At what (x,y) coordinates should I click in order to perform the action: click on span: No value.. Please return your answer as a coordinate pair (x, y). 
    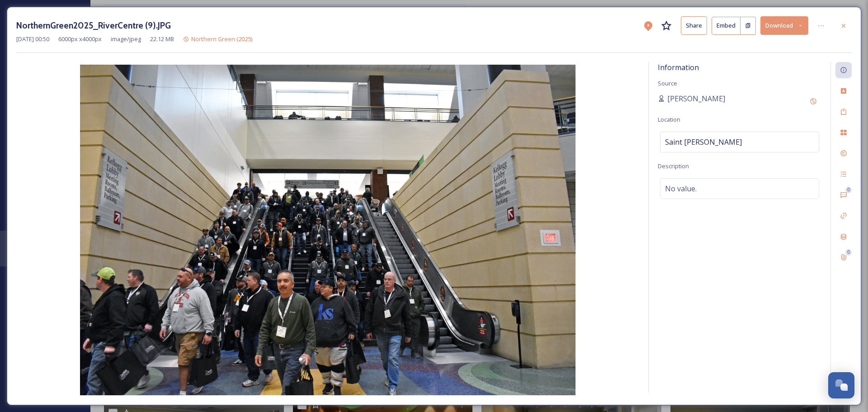
    Looking at the image, I should click on (682, 188).